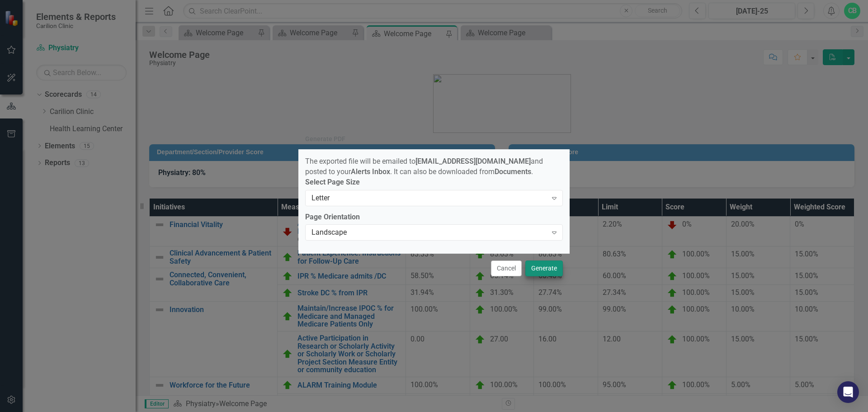 The image size is (868, 412). I want to click on div: Open Intercom Messenger, so click(848, 393).